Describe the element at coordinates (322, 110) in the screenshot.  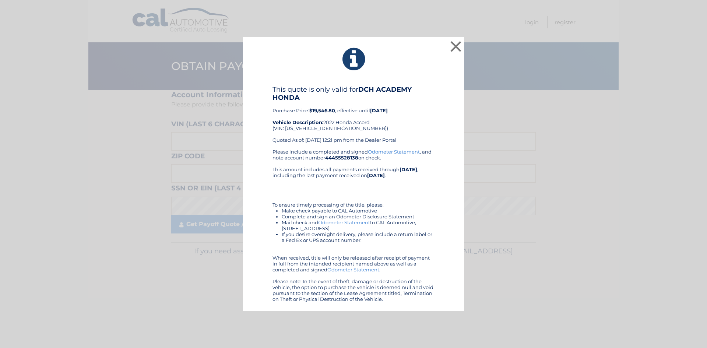
I see `b: $19,546.80` at that location.